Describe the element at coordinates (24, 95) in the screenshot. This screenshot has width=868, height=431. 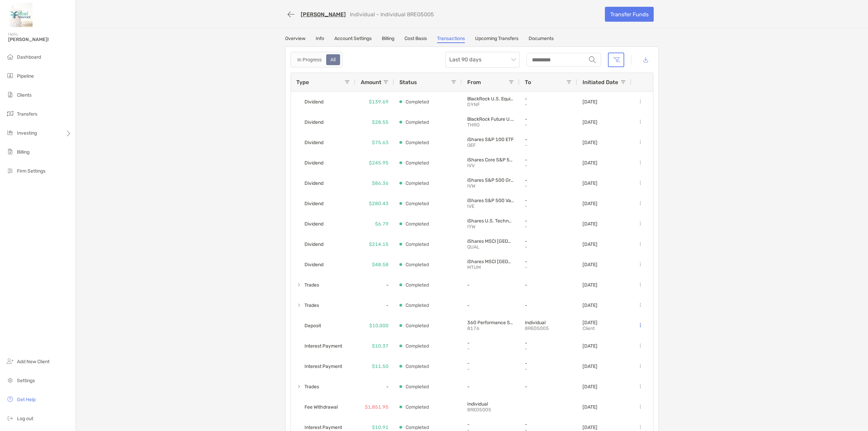
I see `span: Clients` at that location.